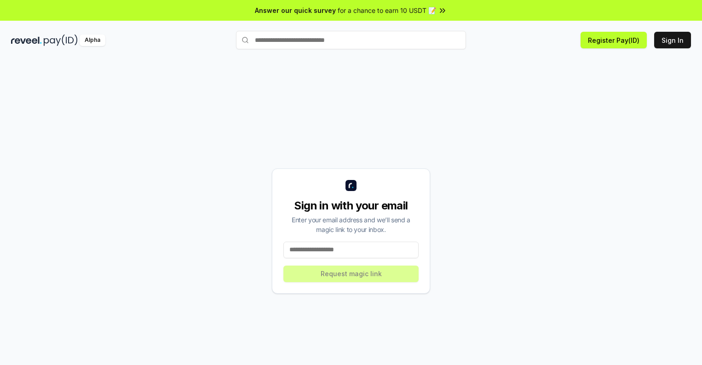  What do you see at coordinates (26, 40) in the screenshot?
I see `img: reveel_dark` at bounding box center [26, 40].